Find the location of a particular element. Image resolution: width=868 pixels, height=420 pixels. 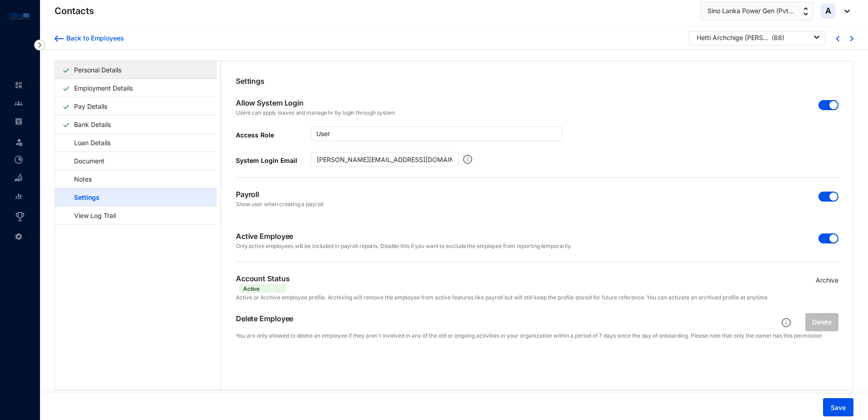

li: Loan is located at coordinates (18, 178).